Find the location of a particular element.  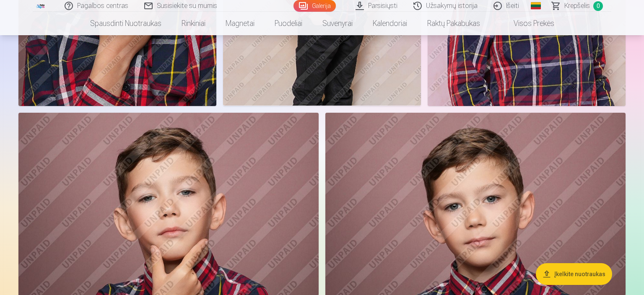

a: Suvenyrai is located at coordinates (338, 23).